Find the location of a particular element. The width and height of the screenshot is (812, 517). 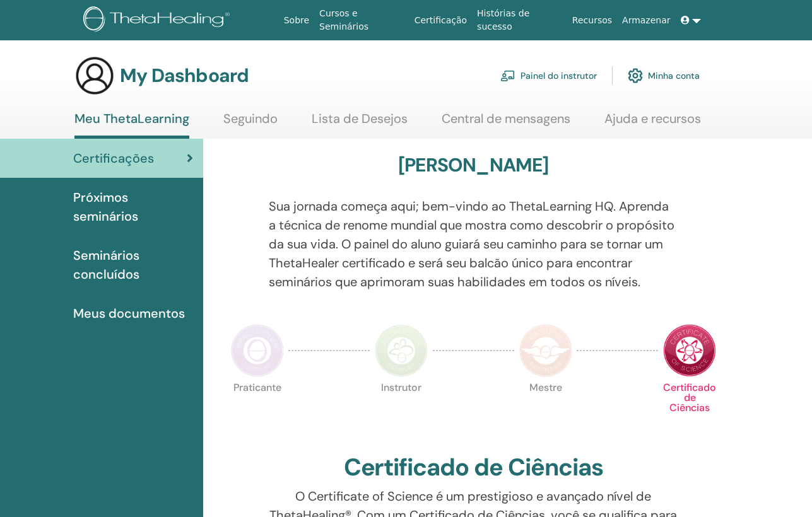

img: Master is located at coordinates (546, 350).